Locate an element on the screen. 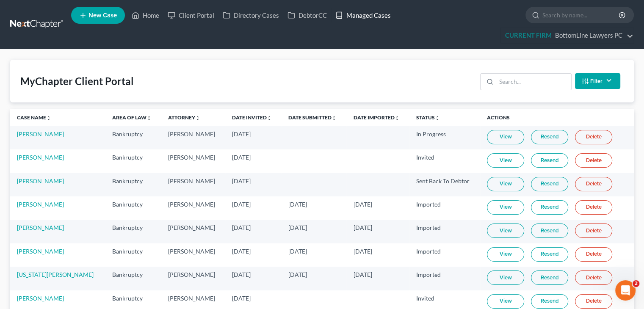 This screenshot has height=309, width=644. input: Search by name... is located at coordinates (581, 15).